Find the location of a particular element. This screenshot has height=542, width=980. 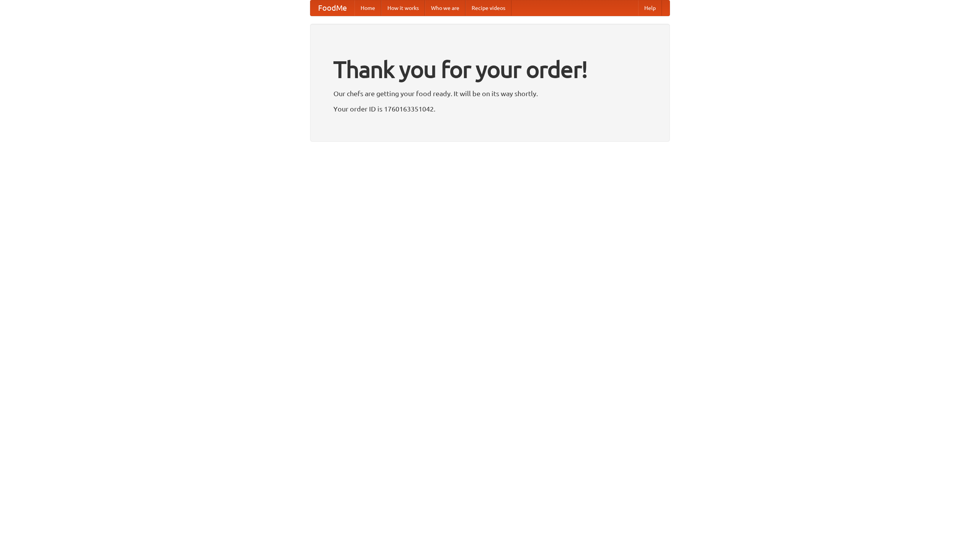

p: Our chefs are getting your food ready. It will be on its way shortly. is located at coordinates (490, 93).